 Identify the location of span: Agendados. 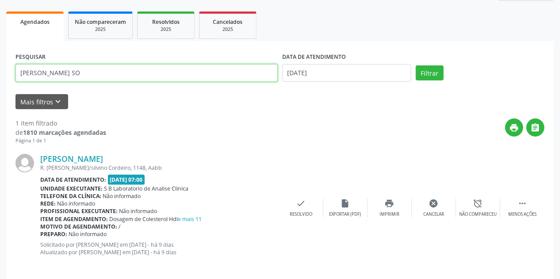
(35, 22).